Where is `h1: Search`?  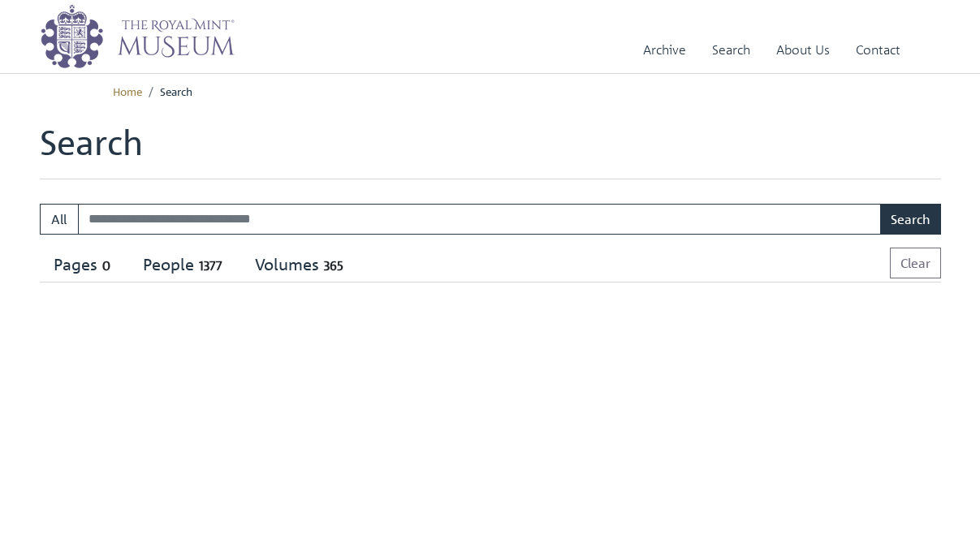 h1: Search is located at coordinates (490, 150).